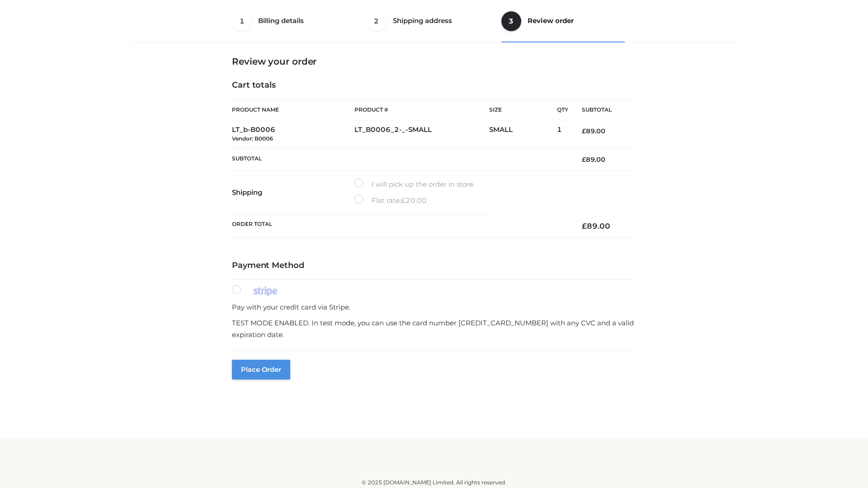 The height and width of the screenshot is (488, 868). What do you see at coordinates (293, 110) in the screenshot?
I see `th: Product Name` at bounding box center [293, 110].